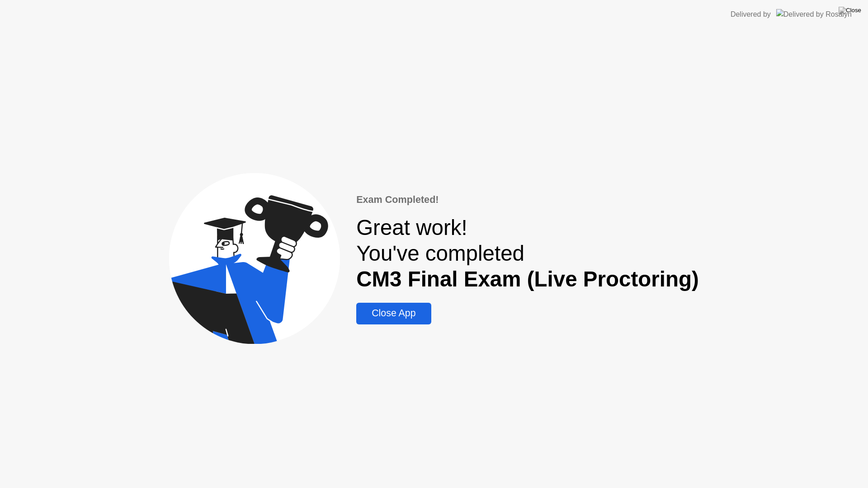 The height and width of the screenshot is (488, 868). What do you see at coordinates (850, 11) in the screenshot?
I see `img: Close` at bounding box center [850, 11].